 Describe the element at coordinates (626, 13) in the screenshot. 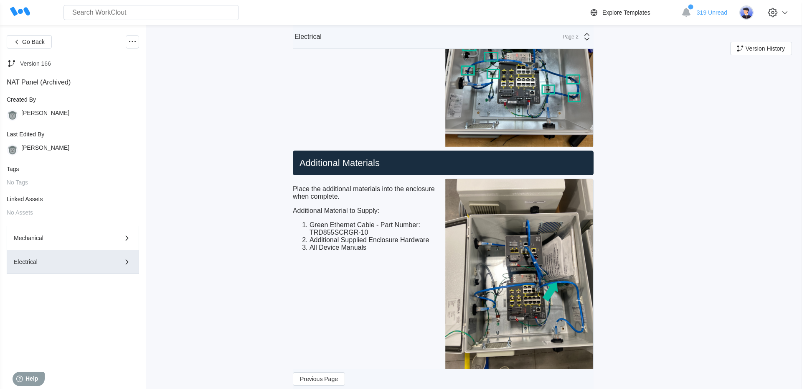

I see `div: Explore Templates` at that location.